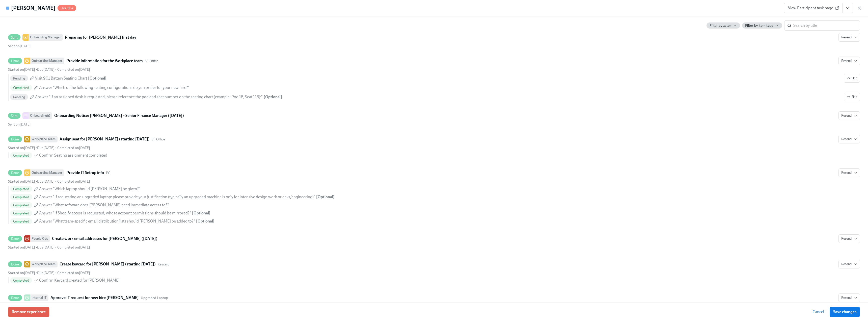 The height and width of the screenshot is (321, 868). What do you see at coordinates (813, 8) in the screenshot?
I see `span: View Participant task page` at bounding box center [813, 8].